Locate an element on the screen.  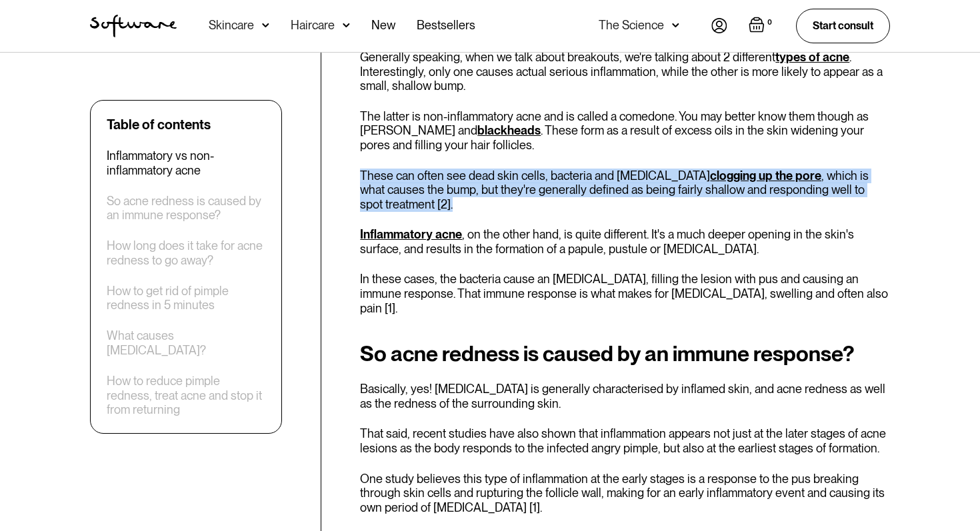
a: Open empty cart is located at coordinates (762, 26).